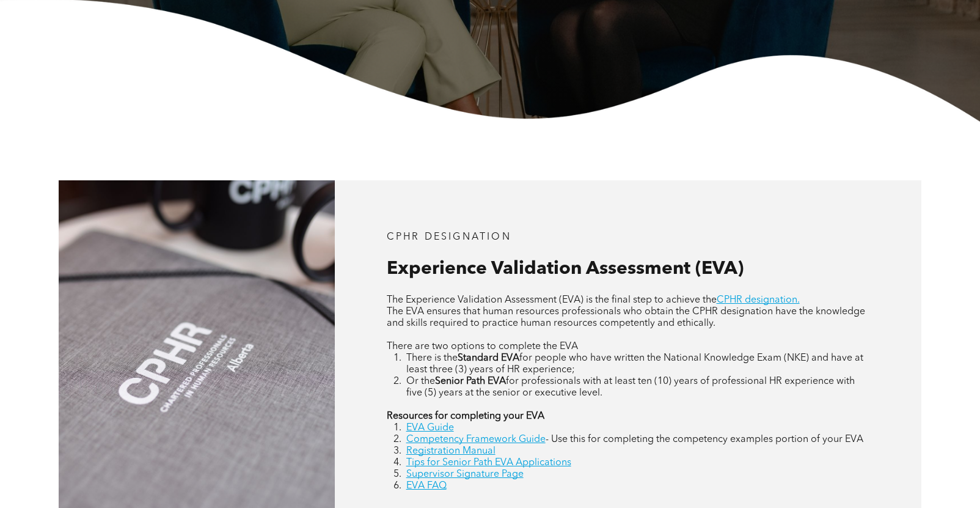  I want to click on span: The Experience Validation Assessment (EVA) is the final step to achieve the, so click(551, 300).